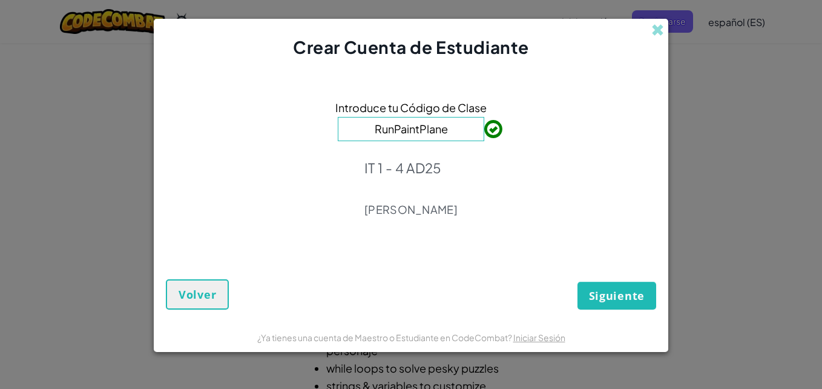  What do you see at coordinates (197, 294) in the screenshot?
I see `button: Volver` at bounding box center [197, 294].